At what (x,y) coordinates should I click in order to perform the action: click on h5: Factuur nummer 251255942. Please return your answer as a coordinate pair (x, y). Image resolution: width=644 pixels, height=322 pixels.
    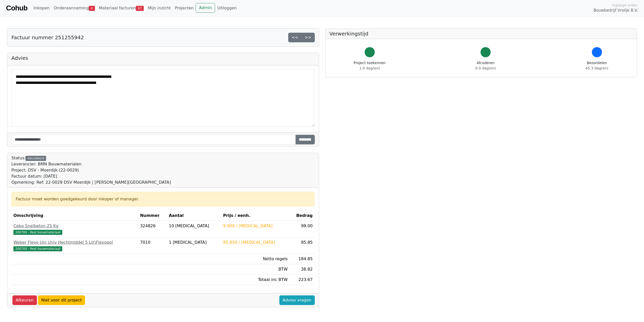
    Looking at the image, I should click on (47, 38).